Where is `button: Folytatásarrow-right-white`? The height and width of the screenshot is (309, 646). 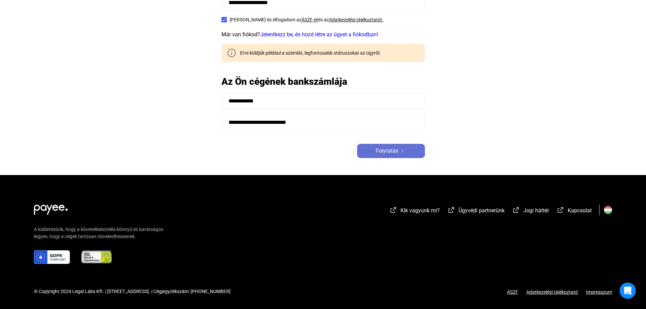
button: Folytatásarrow-right-white is located at coordinates (391, 151).